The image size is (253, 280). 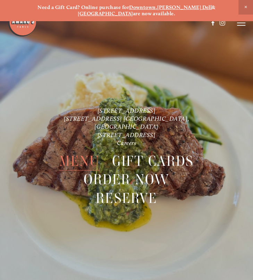 I want to click on a: Menu, so click(x=79, y=161).